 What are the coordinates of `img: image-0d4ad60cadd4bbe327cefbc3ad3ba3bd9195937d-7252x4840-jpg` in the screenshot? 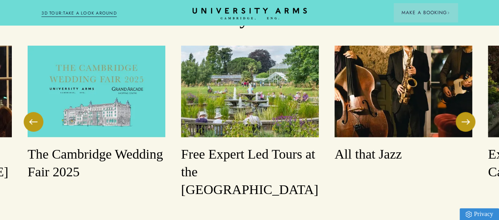 It's located at (250, 91).